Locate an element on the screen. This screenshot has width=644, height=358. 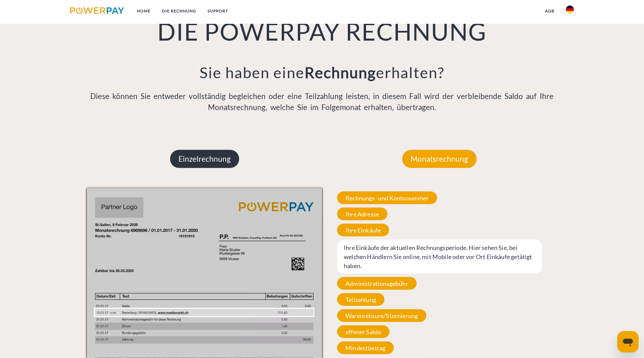
span: Administrationsgebühr is located at coordinates (376, 284).